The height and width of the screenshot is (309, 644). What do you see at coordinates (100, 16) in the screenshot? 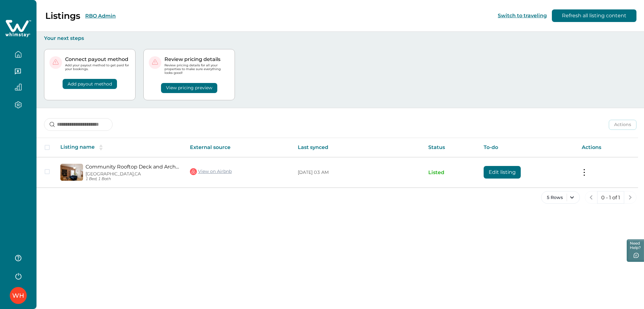
I see `button: RBO Admin` at bounding box center [100, 16].